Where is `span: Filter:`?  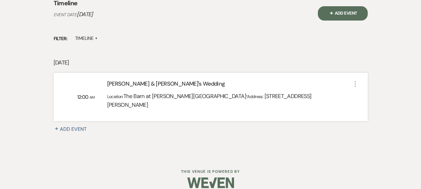 span: Filter: is located at coordinates (60, 39).